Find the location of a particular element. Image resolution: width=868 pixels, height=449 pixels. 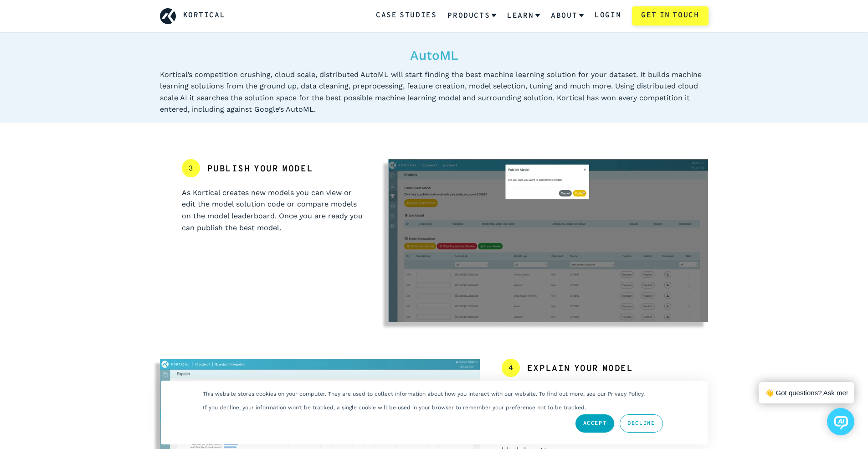

a: Decline is located at coordinates (641, 423).